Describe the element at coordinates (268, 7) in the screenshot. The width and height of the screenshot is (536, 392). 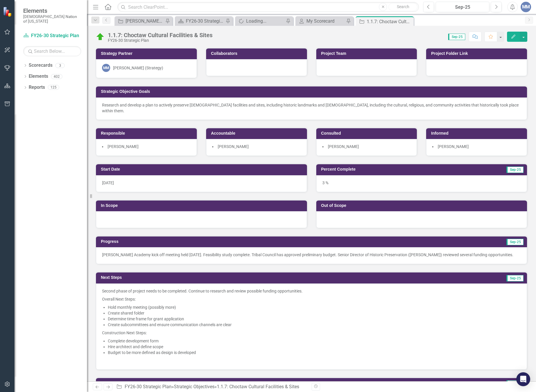
I see `input: Search ClearPoint...` at that location.